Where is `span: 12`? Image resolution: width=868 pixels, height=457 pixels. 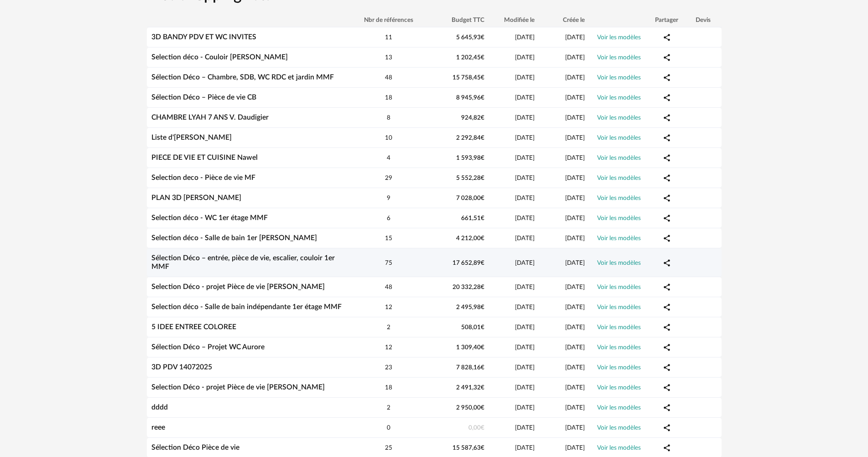 span: 12 is located at coordinates (389, 347).